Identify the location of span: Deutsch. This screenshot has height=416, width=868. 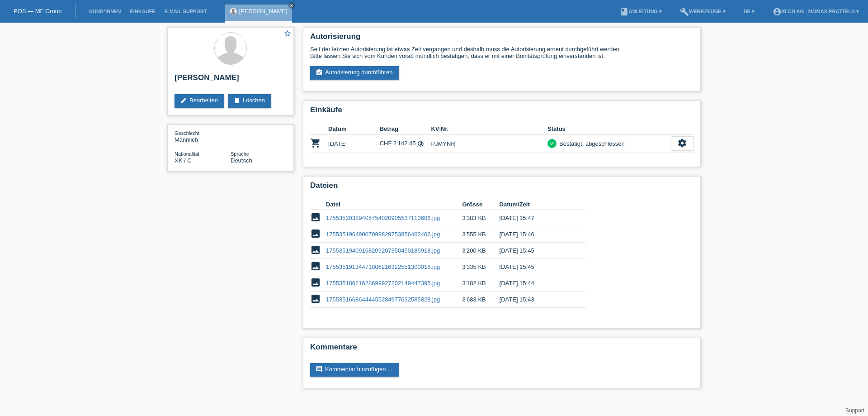
(241, 160).